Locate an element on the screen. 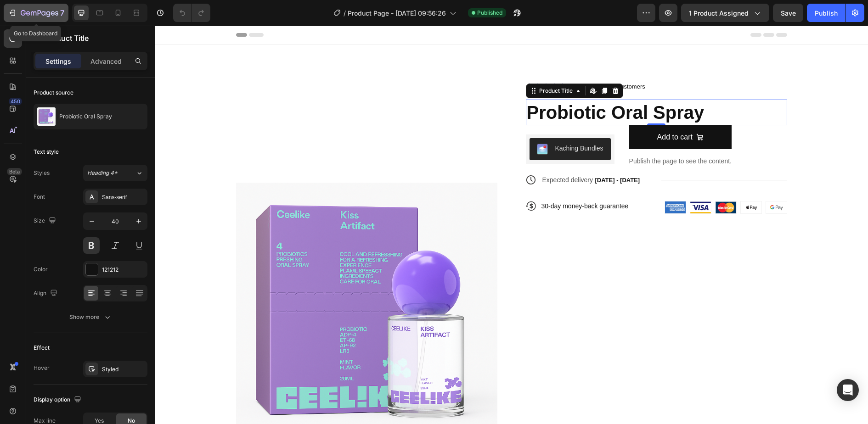 The height and width of the screenshot is (424, 868). div: Publish is located at coordinates (826, 13).